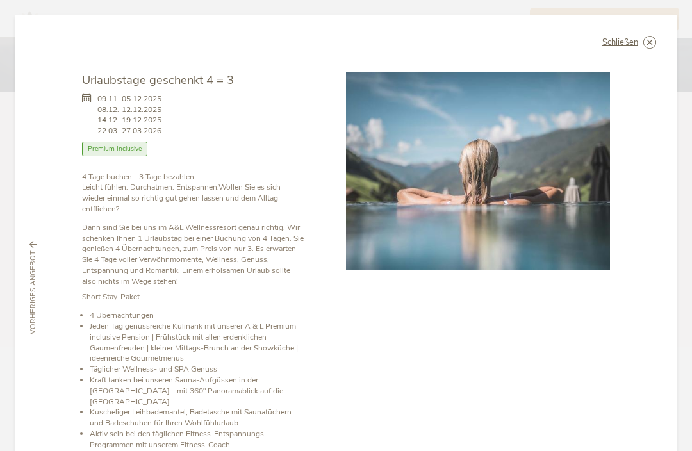 Image resolution: width=692 pixels, height=451 pixels. I want to click on strong: Short Stay-Paket, so click(111, 297).